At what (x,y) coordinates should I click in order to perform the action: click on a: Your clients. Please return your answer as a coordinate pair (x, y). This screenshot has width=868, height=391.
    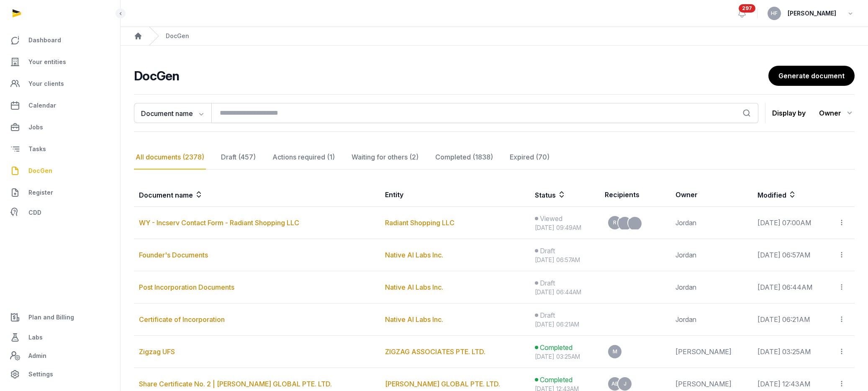
    Looking at the image, I should click on (60, 84).